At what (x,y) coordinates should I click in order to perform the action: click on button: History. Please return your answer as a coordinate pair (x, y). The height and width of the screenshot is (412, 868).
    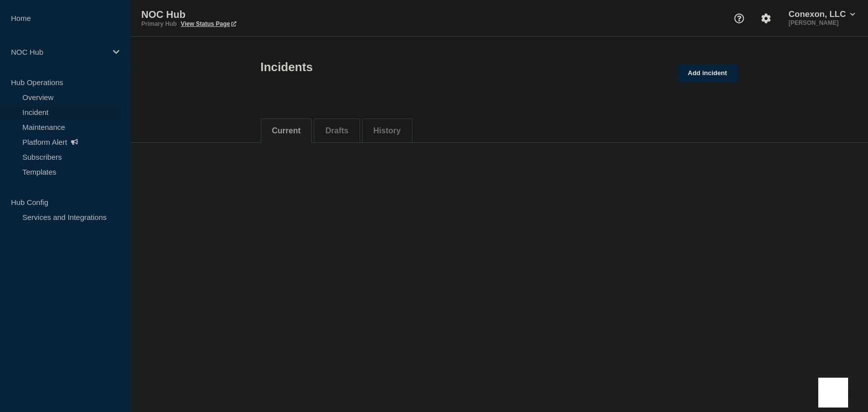
    Looking at the image, I should click on (387, 131).